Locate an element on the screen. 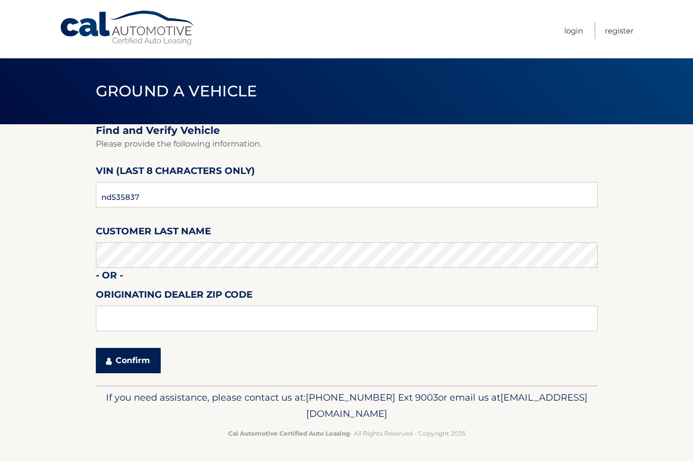  button: Confirm is located at coordinates (128, 361).